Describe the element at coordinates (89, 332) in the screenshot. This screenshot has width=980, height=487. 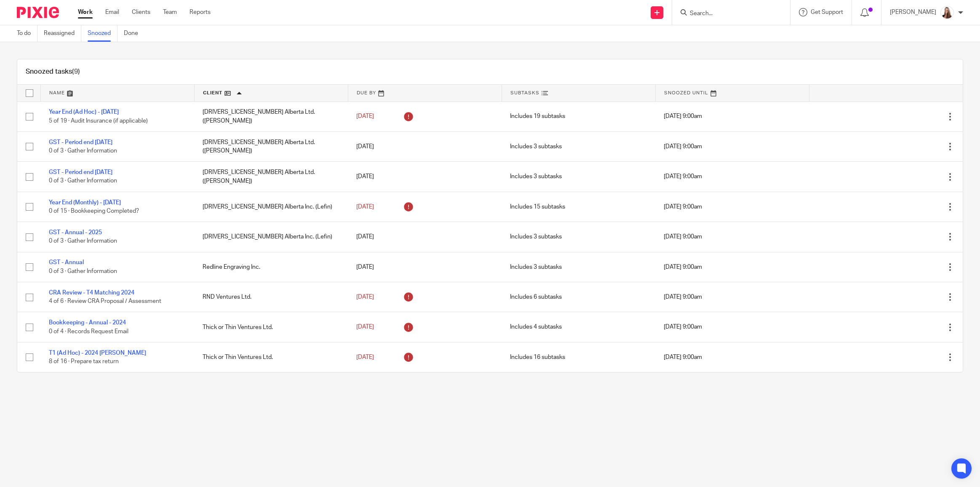
I see `span: 0 of 4 · Records Request Email` at that location.